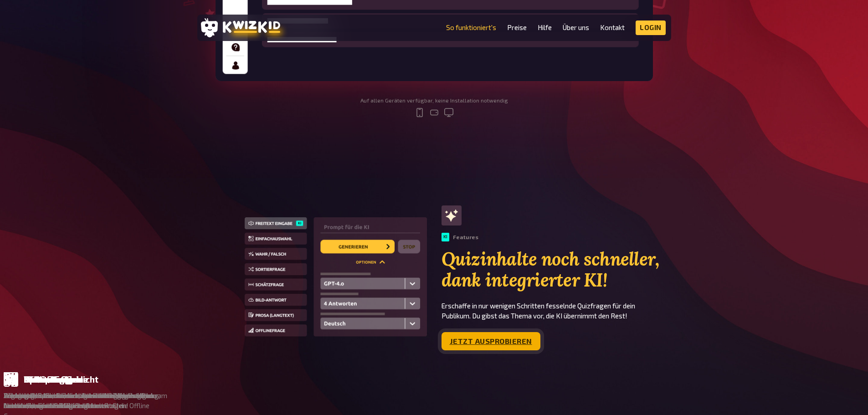 The height and width of the screenshot is (415, 868). What do you see at coordinates (445, 237) in the screenshot?
I see `div: KI` at bounding box center [445, 237].